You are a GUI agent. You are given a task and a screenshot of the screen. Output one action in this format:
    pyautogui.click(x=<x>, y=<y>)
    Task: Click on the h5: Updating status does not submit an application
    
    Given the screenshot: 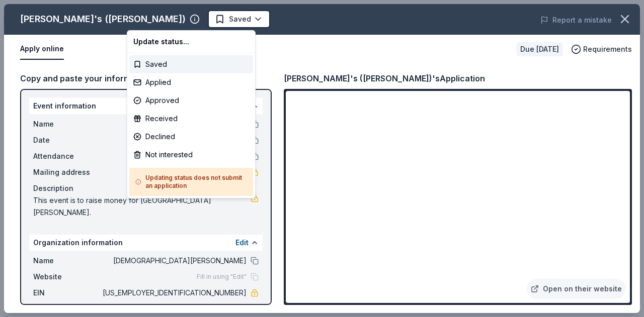 What is the action you would take?
    pyautogui.click(x=191, y=182)
    